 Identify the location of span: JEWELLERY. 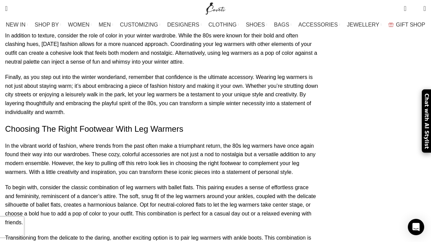
(363, 25).